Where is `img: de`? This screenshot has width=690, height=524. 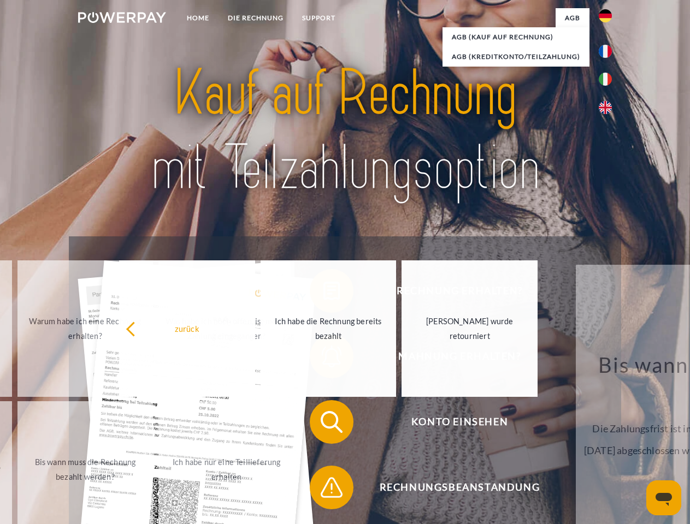 img: de is located at coordinates (605, 16).